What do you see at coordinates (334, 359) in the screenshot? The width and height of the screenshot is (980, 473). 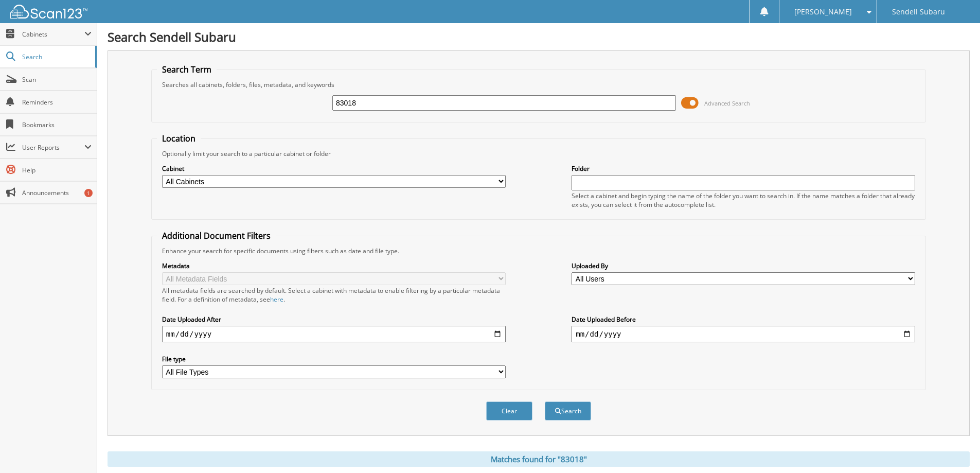 I see `label: File type` at bounding box center [334, 359].